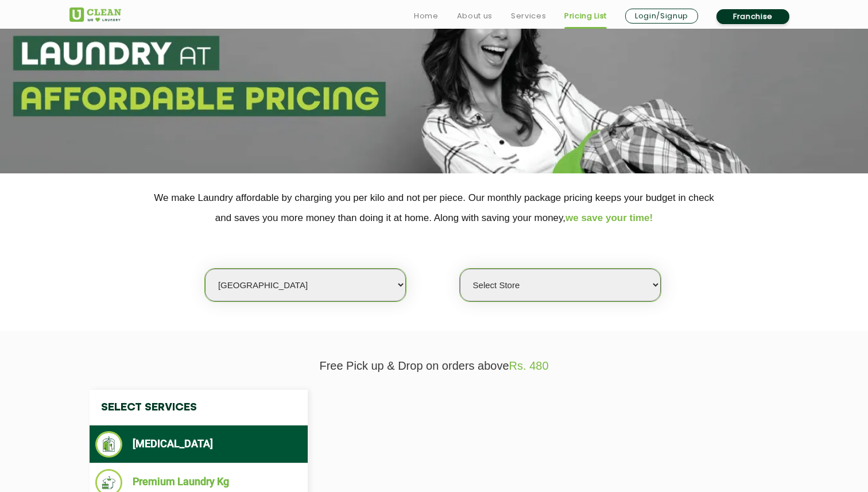 This screenshot has height=492, width=868. Describe the element at coordinates (434, 366) in the screenshot. I see `p: Free Pick up & Drop on orders above` at that location.